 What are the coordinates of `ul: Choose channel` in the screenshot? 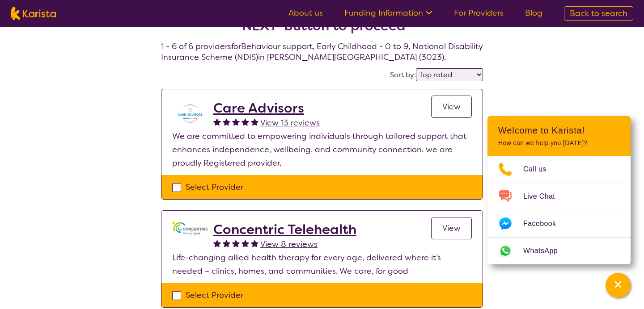 It's located at (559, 210).